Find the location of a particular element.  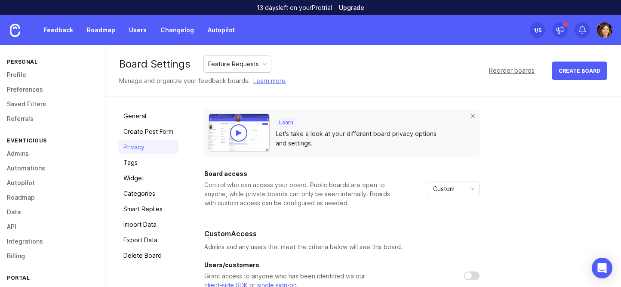

a: Autopilot is located at coordinates (221, 30).